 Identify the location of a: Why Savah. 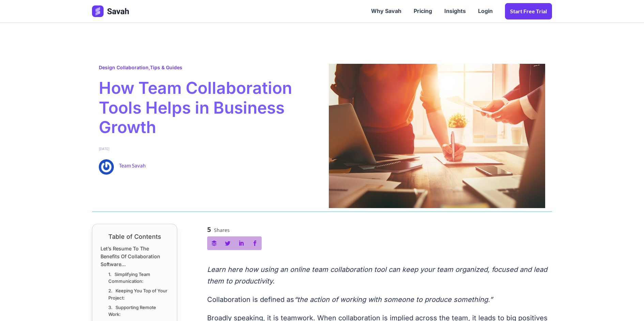
(386, 11).